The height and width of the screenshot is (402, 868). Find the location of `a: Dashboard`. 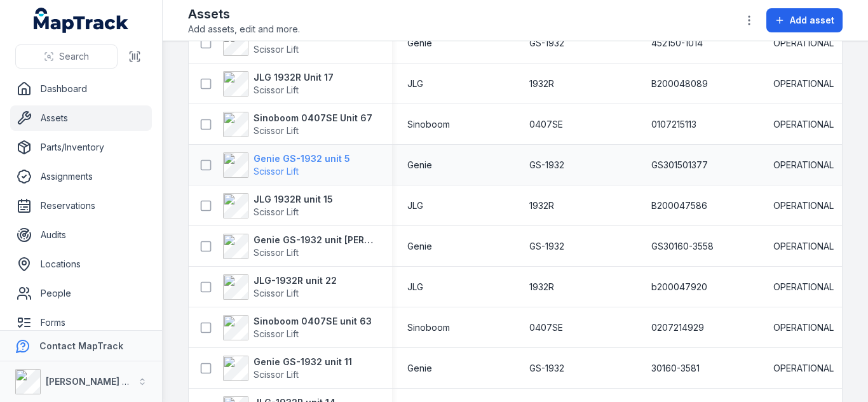

a: Dashboard is located at coordinates (80, 89).